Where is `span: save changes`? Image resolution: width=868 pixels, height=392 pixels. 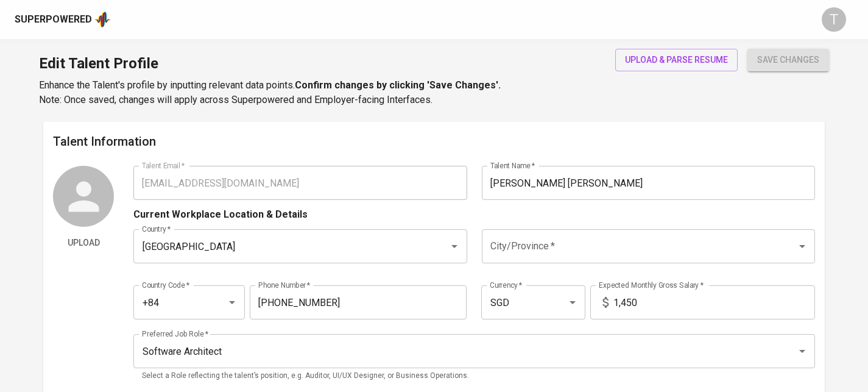
span: save changes is located at coordinates (788, 59).